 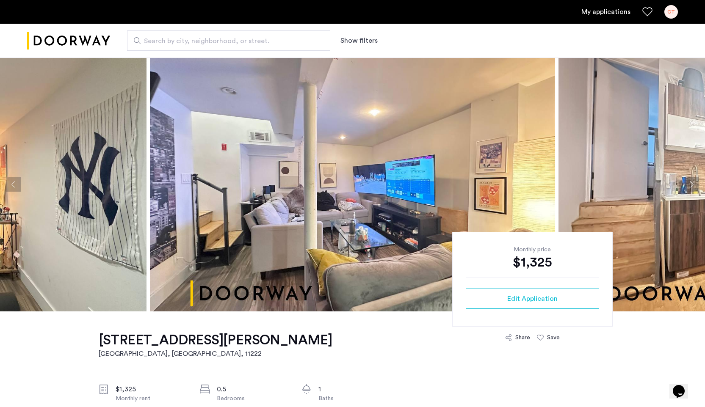 I want to click on img: apartment, so click(x=352, y=185).